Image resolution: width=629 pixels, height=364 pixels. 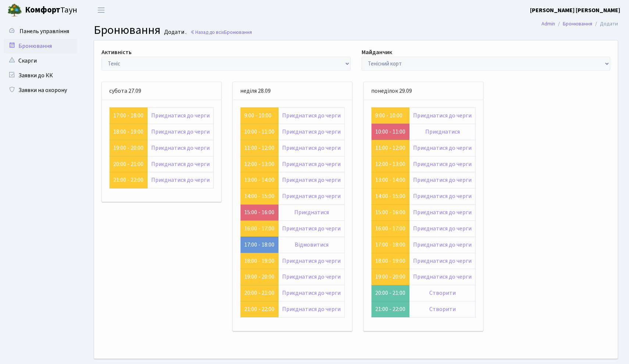 What do you see at coordinates (423, 91) in the screenshot?
I see `div: понеділок 29.09` at bounding box center [423, 91].